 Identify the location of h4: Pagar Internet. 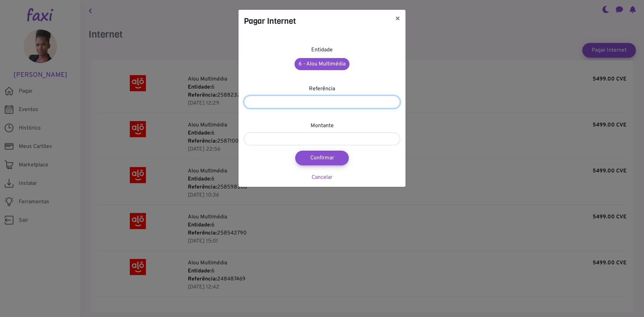
(270, 21).